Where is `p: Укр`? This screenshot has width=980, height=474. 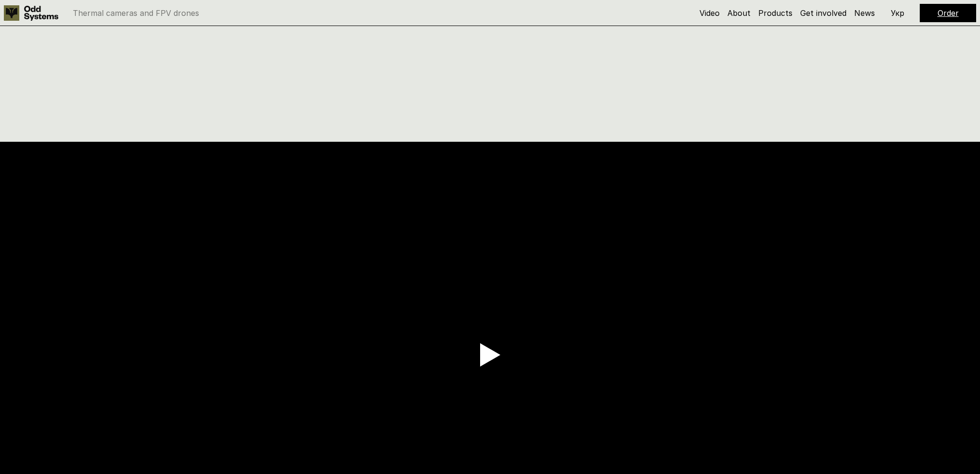 p: Укр is located at coordinates (897, 13).